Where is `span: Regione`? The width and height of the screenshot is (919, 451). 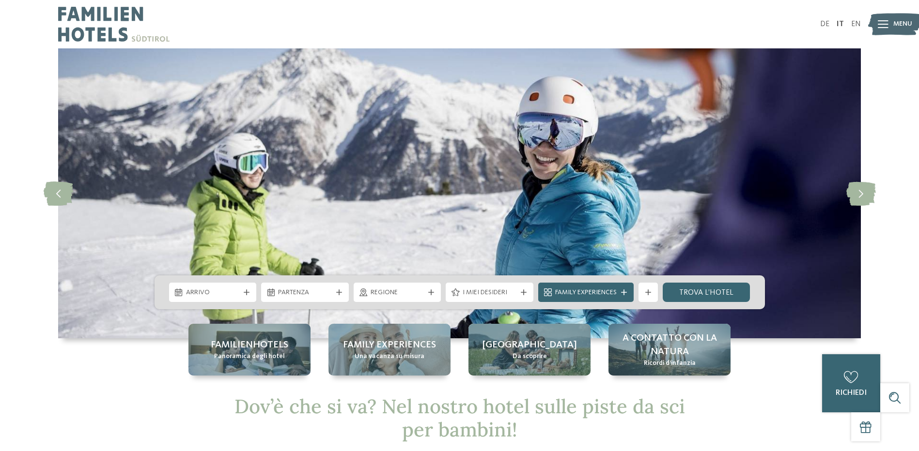 span: Regione is located at coordinates (397, 293).